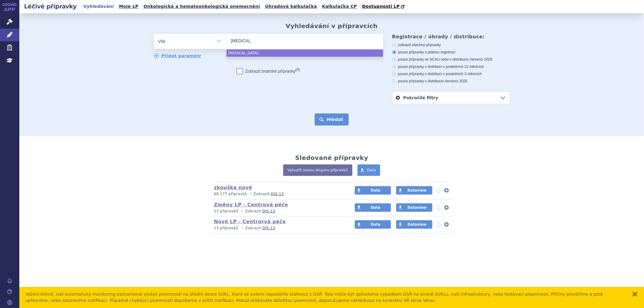 The image size is (644, 308). What do you see at coordinates (226, 228) in the screenshot?
I see `span: 13 přípravků` at bounding box center [226, 228].